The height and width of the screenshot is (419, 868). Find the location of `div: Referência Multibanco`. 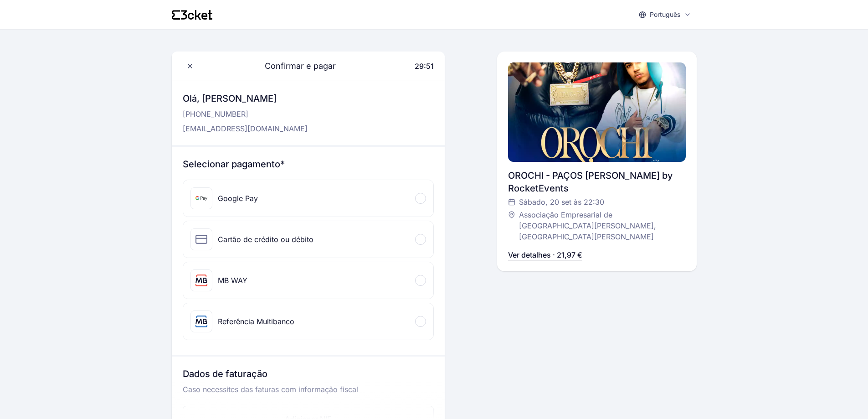

div: Referência Multibanco is located at coordinates (256, 321).